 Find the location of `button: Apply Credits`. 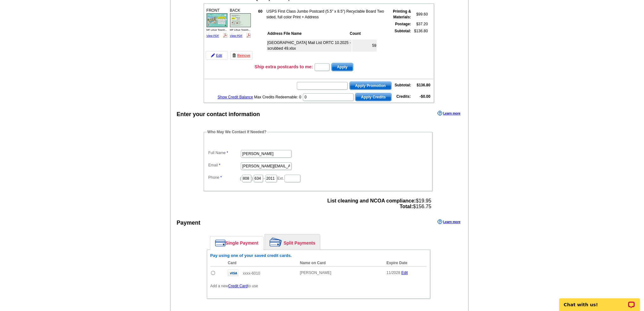

button: Apply Credits is located at coordinates (373, 97).